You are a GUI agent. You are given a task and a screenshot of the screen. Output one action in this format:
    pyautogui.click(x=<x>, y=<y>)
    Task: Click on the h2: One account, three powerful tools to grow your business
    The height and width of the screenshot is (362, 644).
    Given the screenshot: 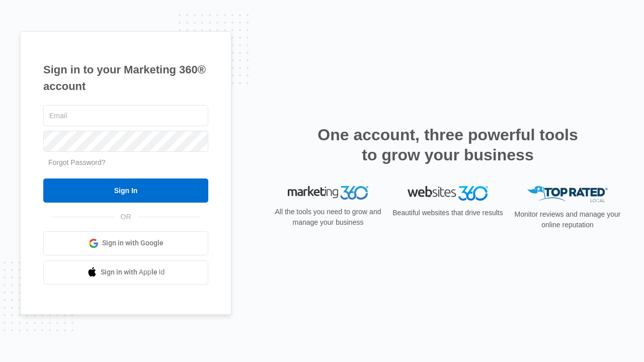 What is the action you would take?
    pyautogui.click(x=448, y=145)
    